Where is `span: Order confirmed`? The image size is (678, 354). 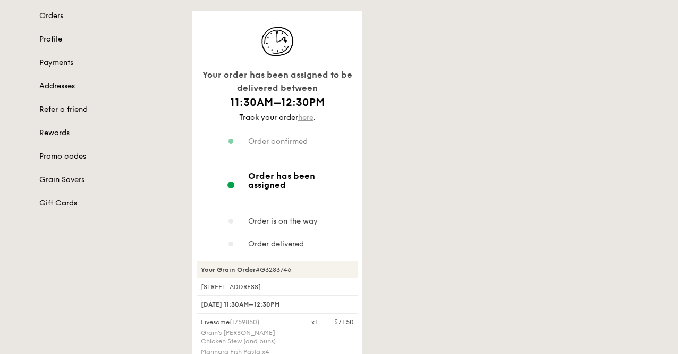
span: Order confirmed is located at coordinates (278, 141).